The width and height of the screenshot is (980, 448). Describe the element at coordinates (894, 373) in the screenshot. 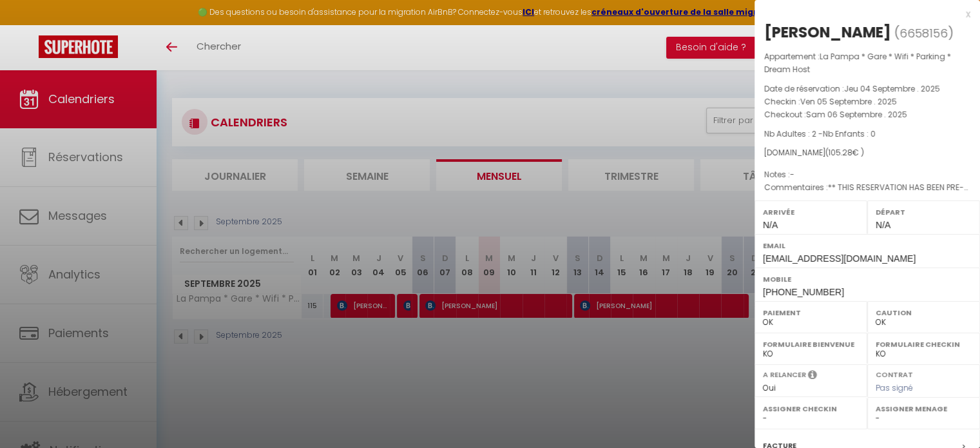

I see `label: Contrat` at that location.